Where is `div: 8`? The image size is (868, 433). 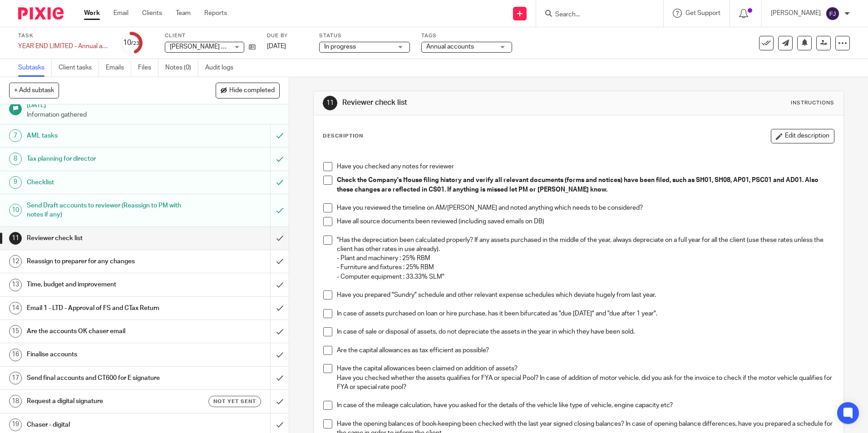
div: 8 is located at coordinates (15, 159).